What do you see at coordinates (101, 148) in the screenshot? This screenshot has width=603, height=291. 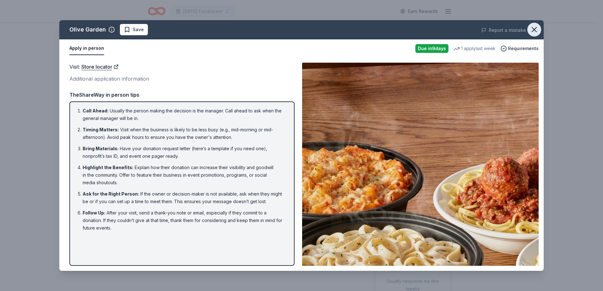 I see `span: Bring Materials :` at bounding box center [101, 148].